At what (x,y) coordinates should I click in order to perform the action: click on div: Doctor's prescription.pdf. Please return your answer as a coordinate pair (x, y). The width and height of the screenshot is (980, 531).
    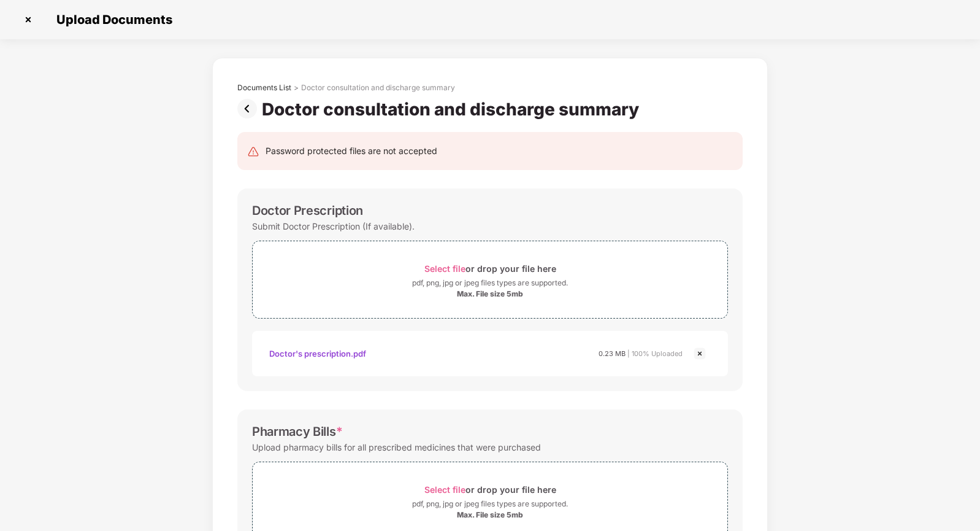
    Looking at the image, I should click on (318, 354).